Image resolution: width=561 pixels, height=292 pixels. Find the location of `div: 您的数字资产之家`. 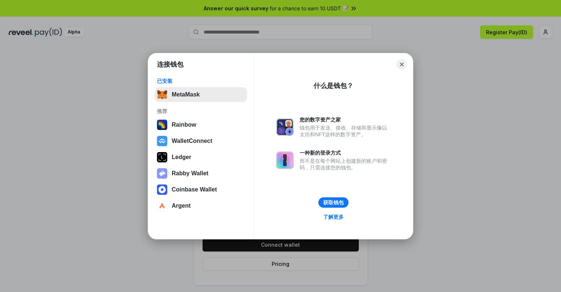

div: 您的数字资产之家 is located at coordinates (345, 120).